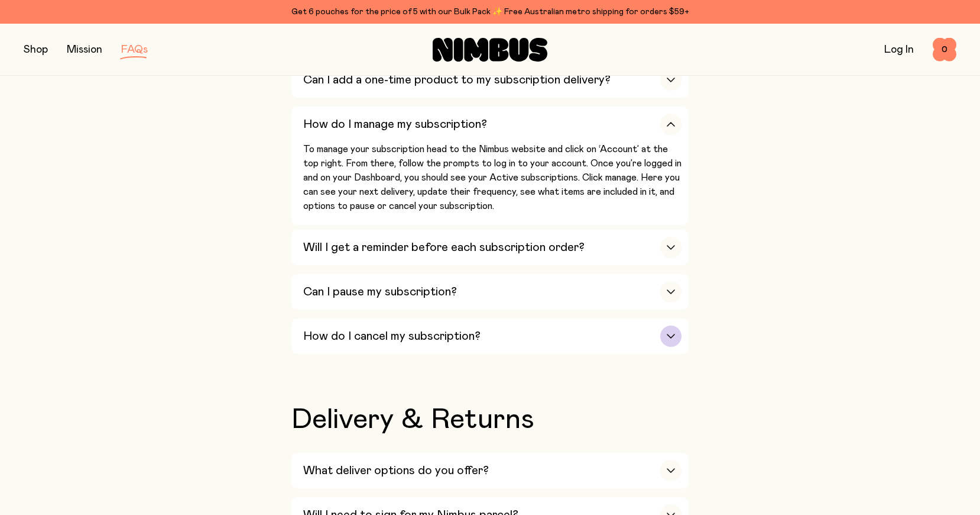 The image size is (980, 515). What do you see at coordinates (945, 50) in the screenshot?
I see `span: 0` at bounding box center [945, 50].